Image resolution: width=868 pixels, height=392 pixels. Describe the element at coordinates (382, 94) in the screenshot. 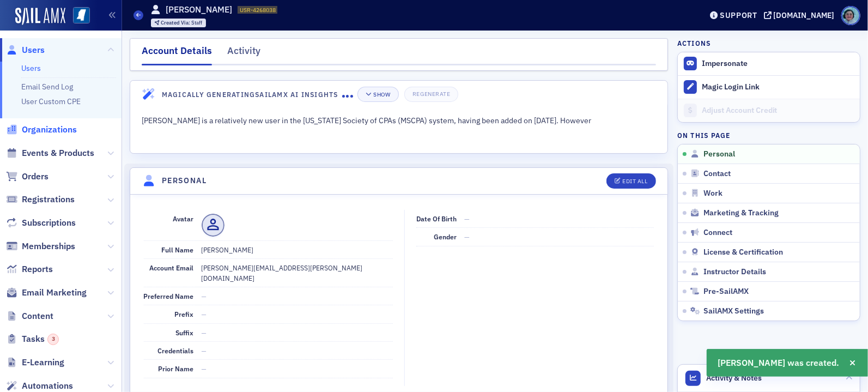

I see `div: Show` at that location.